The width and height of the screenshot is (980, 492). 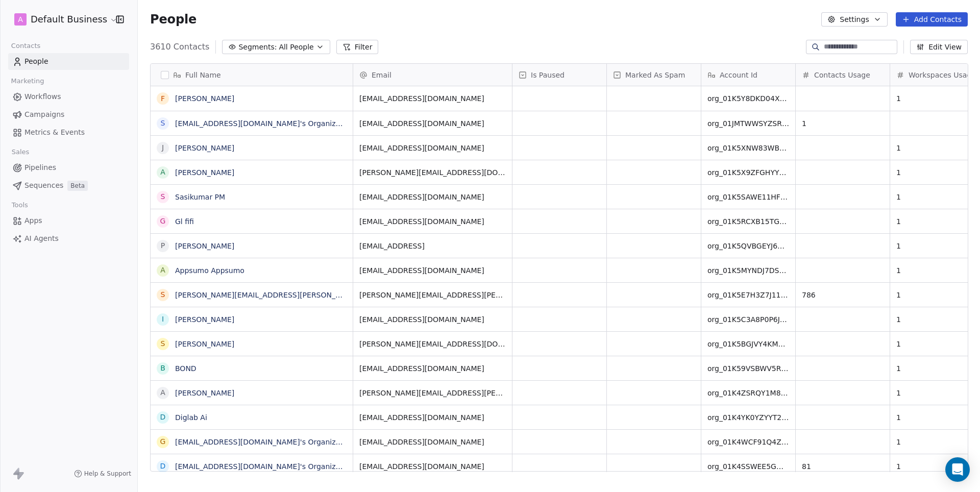 I want to click on div: Contacts Usage, so click(x=843, y=75).